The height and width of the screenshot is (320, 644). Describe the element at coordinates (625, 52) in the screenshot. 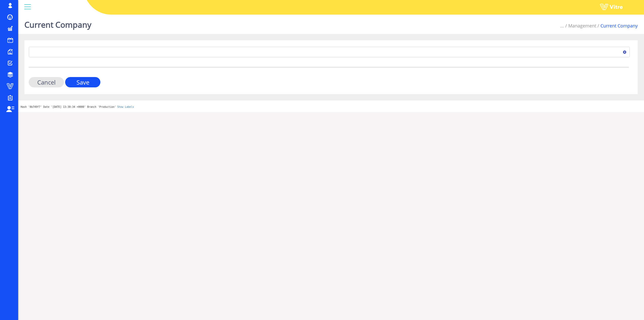

I see `span: select` at that location.